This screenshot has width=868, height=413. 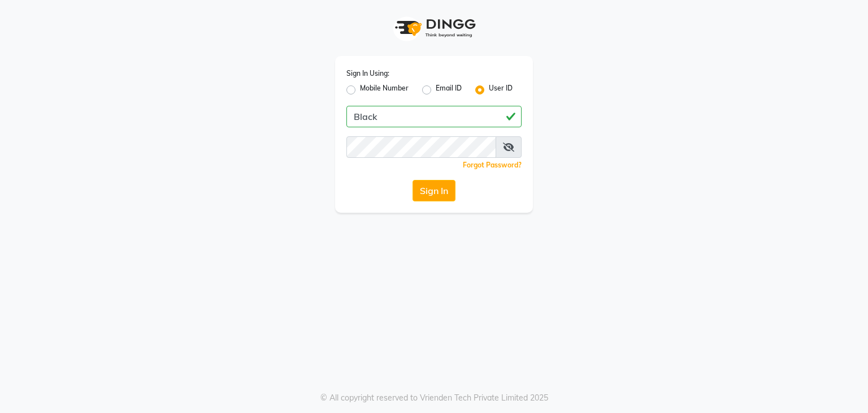 I want to click on button: Sign In, so click(x=434, y=190).